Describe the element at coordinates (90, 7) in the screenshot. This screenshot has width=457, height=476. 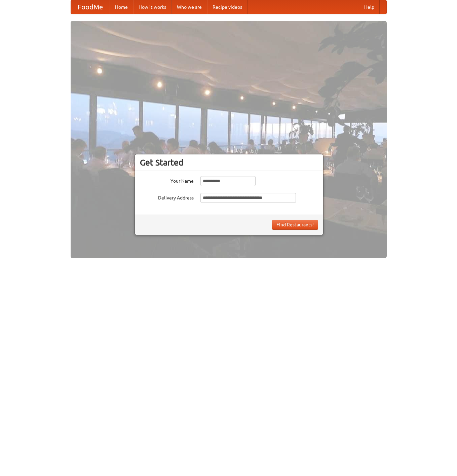
I see `a: FoodMe` at that location.